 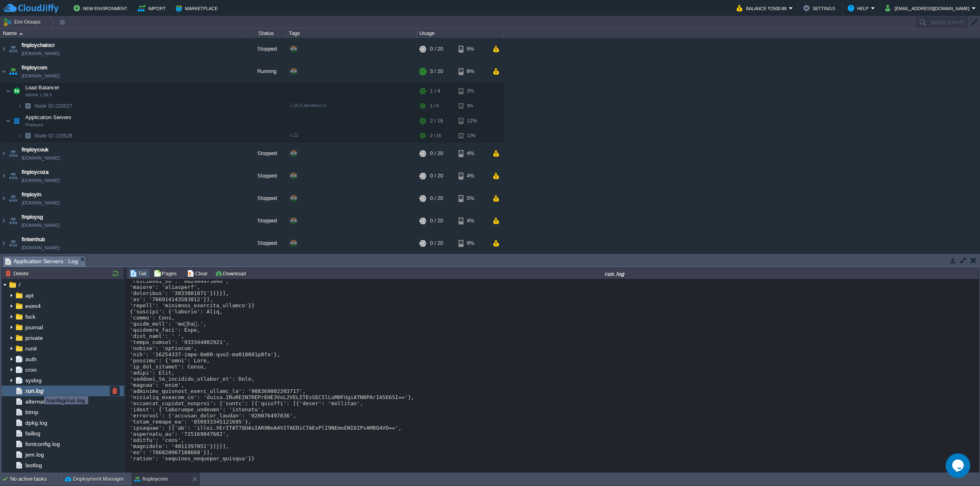 I want to click on span: auth, so click(x=30, y=360).